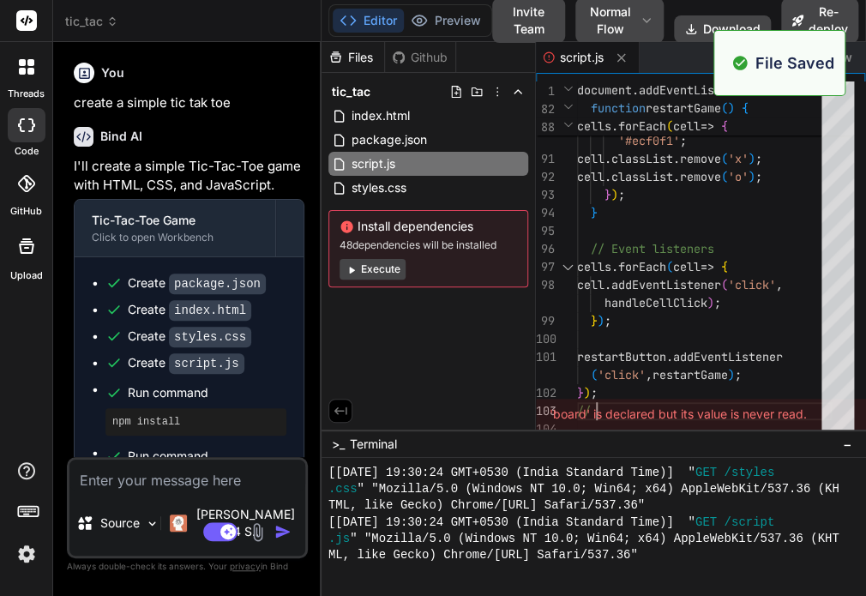 This screenshot has width=866, height=596. I want to click on div: 98, so click(545, 285).